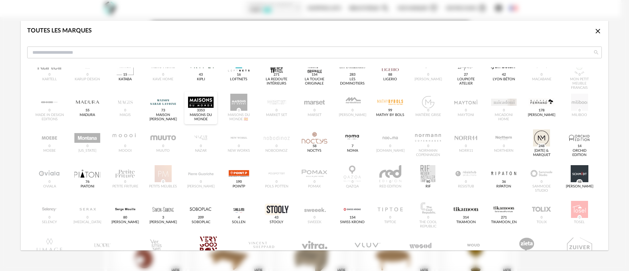  I want to click on span: 209, so click(201, 217).